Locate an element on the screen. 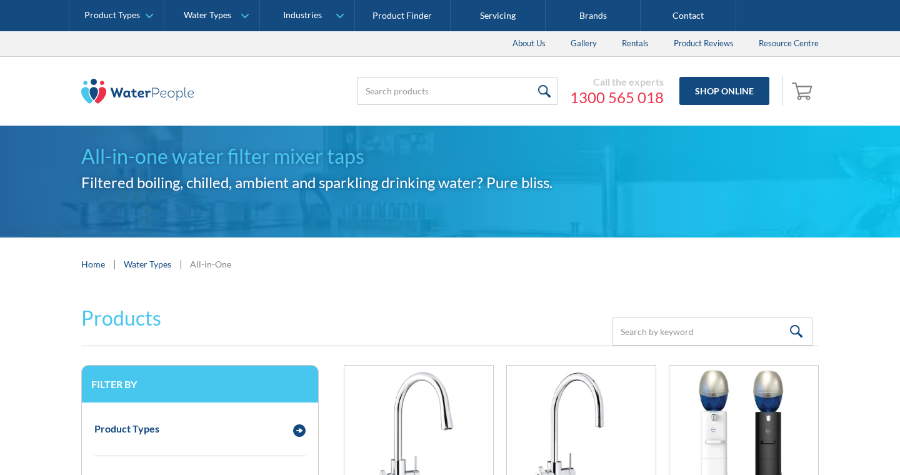 Image resolution: width=900 pixels, height=475 pixels. h2: Products is located at coordinates (121, 318).